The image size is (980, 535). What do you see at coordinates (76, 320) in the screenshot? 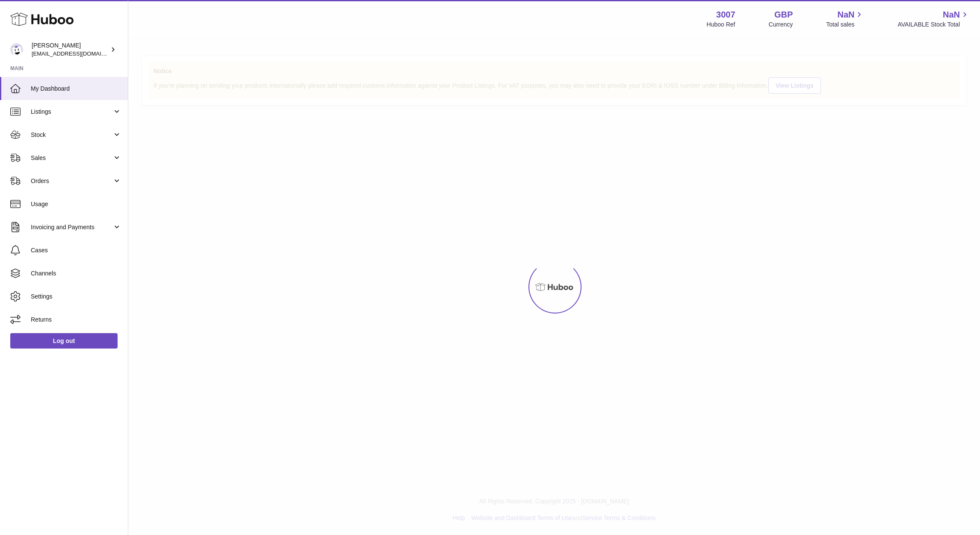
I see `span: Returns` at bounding box center [76, 320].